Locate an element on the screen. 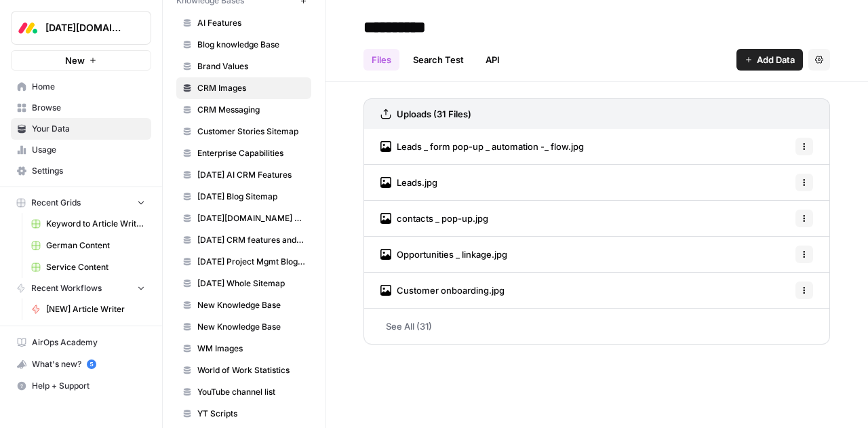 This screenshot has width=868, height=428. img: Monday.com Logo is located at coordinates (28, 28).